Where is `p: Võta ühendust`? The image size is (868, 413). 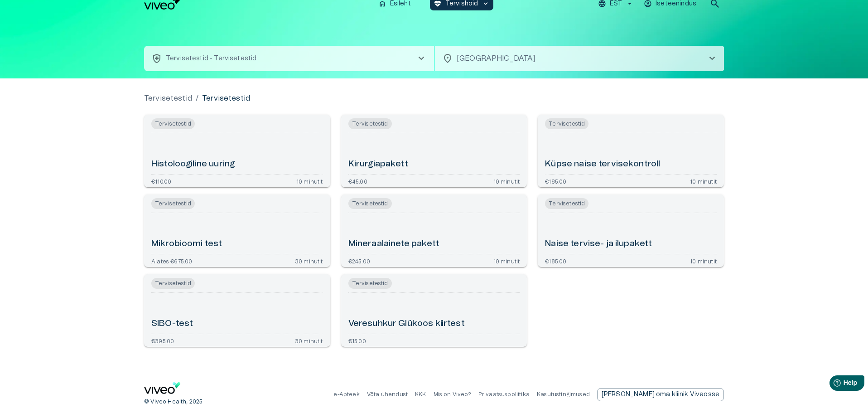
p: Võta ühendust is located at coordinates (387, 394).